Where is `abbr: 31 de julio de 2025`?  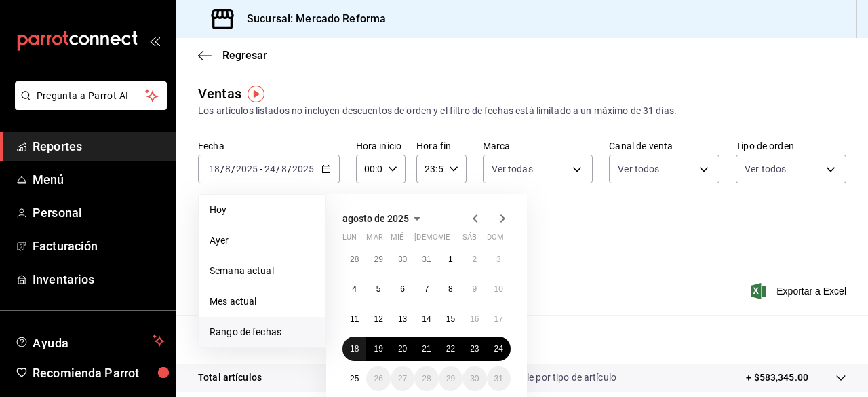 abbr: 31 de julio de 2025 is located at coordinates (426, 259).